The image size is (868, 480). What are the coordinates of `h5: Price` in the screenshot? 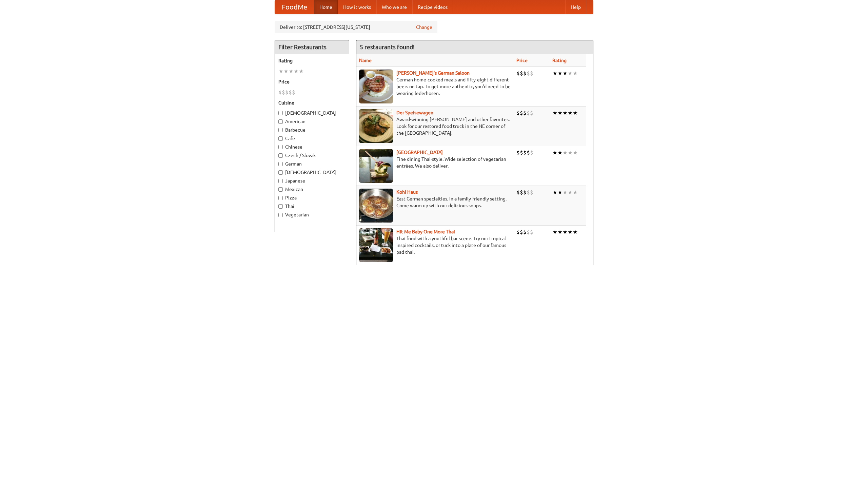 It's located at (312, 82).